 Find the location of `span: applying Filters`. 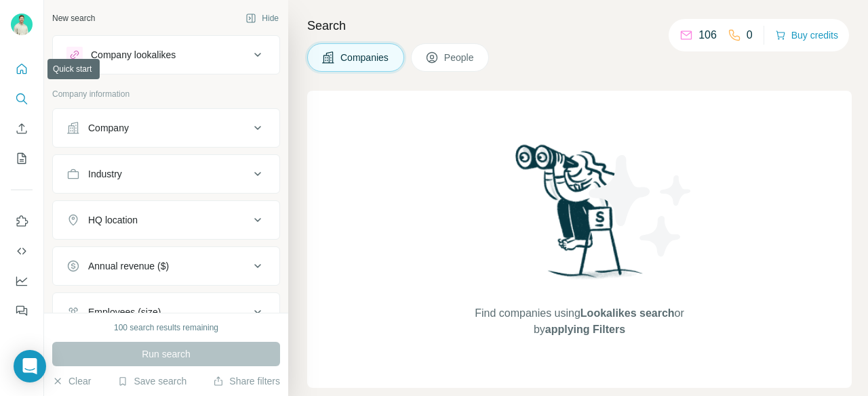

span: applying Filters is located at coordinates (585, 329).